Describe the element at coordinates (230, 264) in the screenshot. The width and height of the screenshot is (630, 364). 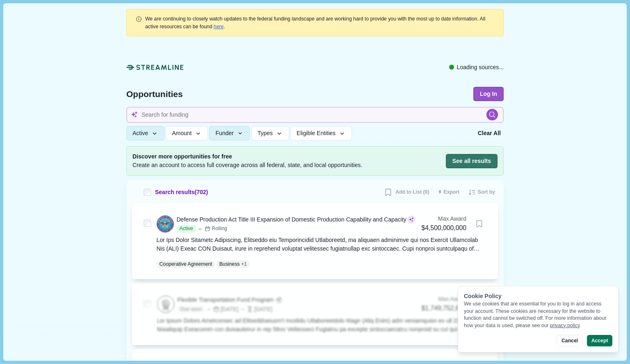
I see `p: Business` at that location.